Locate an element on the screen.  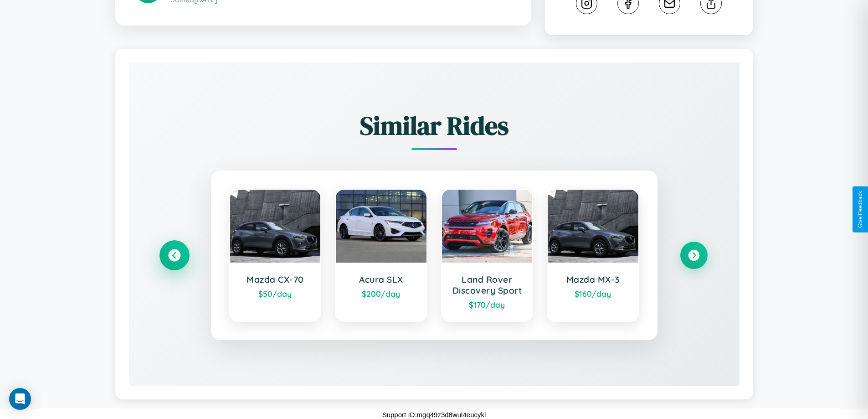
a: Mazda MX-3$160/day is located at coordinates (592, 255).